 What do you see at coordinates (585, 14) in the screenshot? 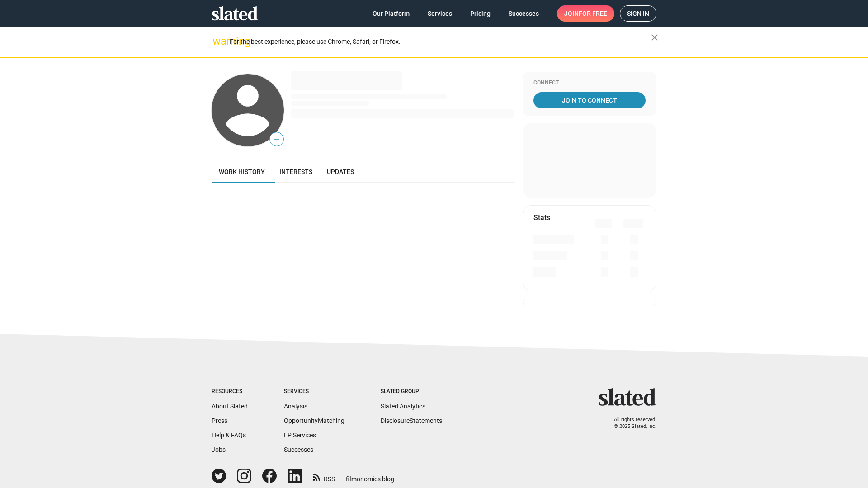
I see `a: Joinfor free` at bounding box center [585, 14].